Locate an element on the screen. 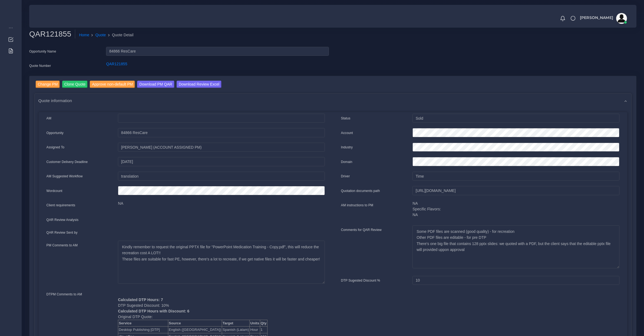 Image resolution: width=644 pixels, height=336 pixels. td: Hour is located at coordinates (254, 330).